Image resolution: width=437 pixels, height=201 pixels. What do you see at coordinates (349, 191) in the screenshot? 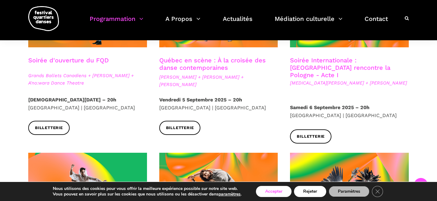
I see `button: Paramètres` at bounding box center [349, 191].